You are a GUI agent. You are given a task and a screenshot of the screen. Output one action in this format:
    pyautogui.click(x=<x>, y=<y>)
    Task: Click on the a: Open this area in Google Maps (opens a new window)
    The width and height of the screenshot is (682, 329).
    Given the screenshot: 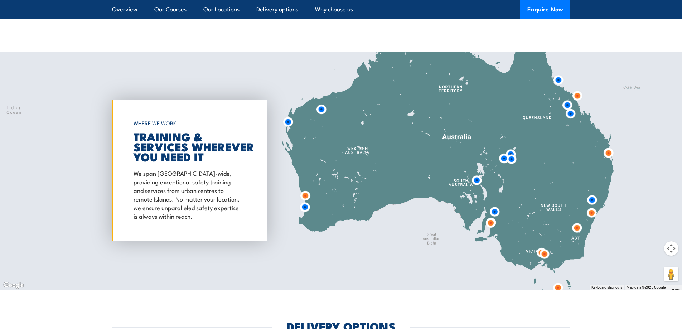 What is the action you would take?
    pyautogui.click(x=14, y=285)
    